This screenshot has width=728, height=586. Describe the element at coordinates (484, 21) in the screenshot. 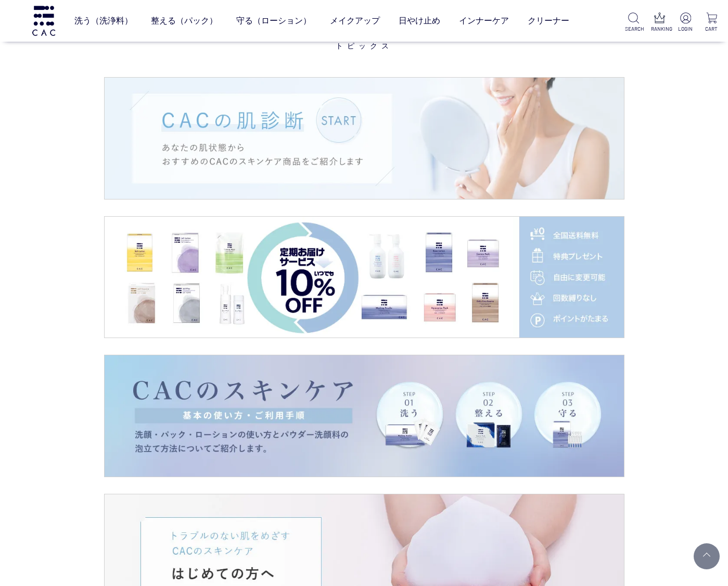

I see `a: インナーケア` at that location.